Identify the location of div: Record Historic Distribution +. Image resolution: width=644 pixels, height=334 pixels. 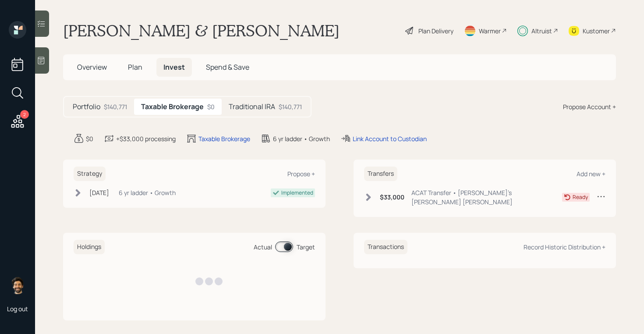
(564, 247).